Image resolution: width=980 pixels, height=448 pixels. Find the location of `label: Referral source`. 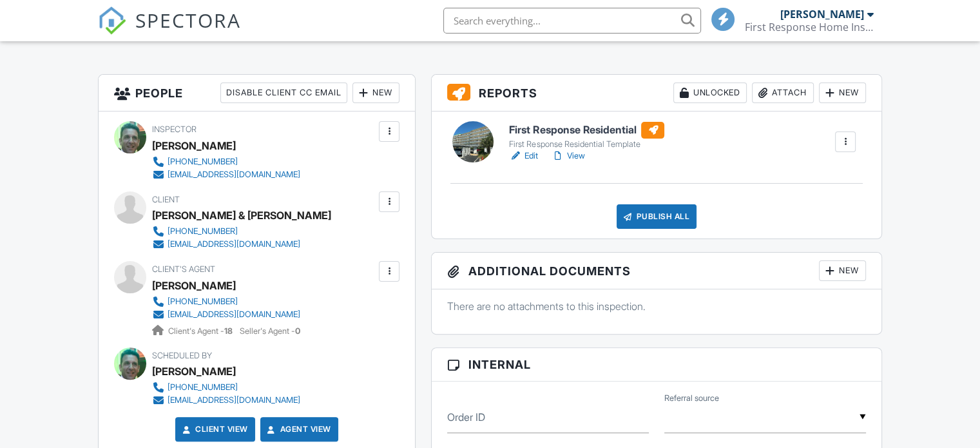

label: Referral source is located at coordinates (691, 398).